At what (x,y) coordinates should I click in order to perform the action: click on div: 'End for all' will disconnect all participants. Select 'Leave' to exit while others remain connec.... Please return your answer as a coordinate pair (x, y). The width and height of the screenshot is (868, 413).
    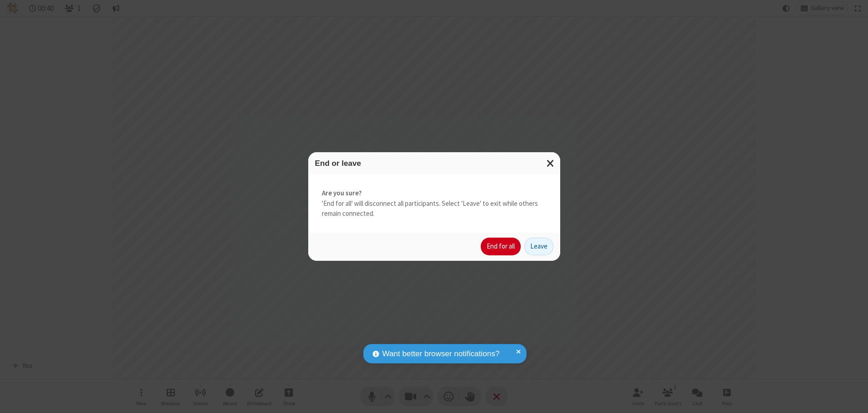
    Looking at the image, I should click on (434, 204).